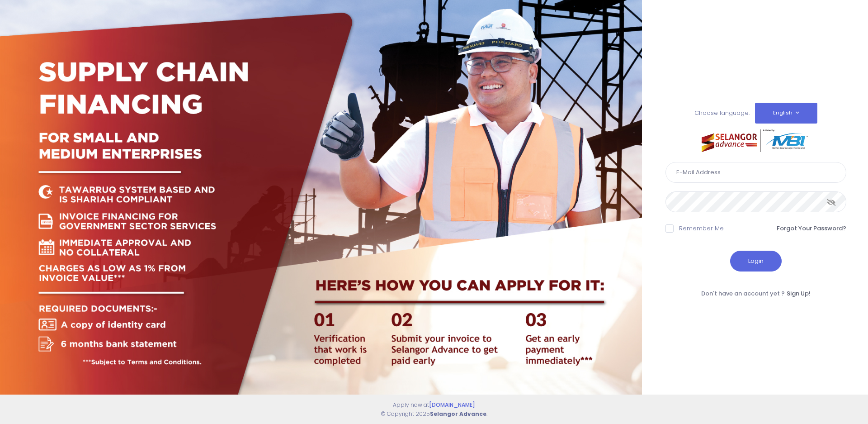  Describe the element at coordinates (701, 229) in the screenshot. I see `label: Remember Me` at that location.